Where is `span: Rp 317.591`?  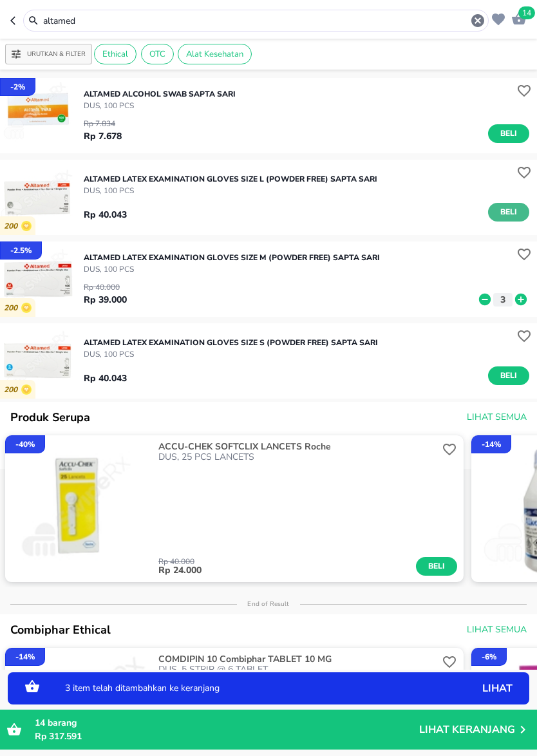 span: Rp 317.591 is located at coordinates (58, 736).